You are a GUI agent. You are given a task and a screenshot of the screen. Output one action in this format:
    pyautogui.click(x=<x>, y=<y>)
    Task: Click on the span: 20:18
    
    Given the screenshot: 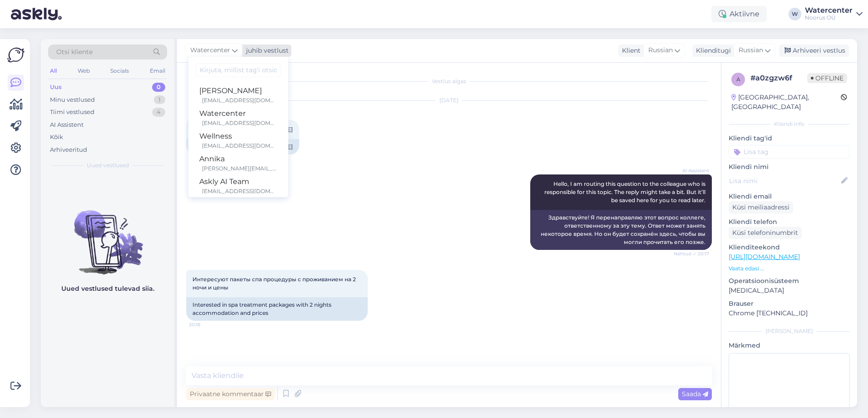 What is the action you would take?
    pyautogui.click(x=206, y=324)
    